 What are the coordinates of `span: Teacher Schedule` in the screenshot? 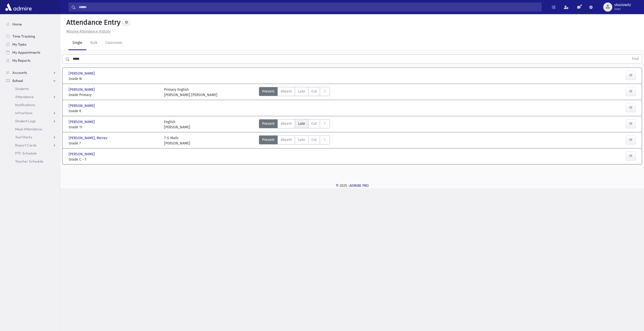 It's located at (29, 161).